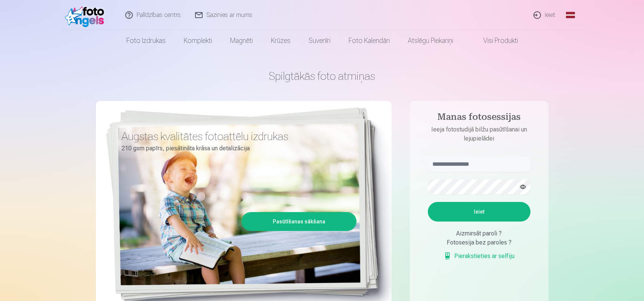 Image resolution: width=644 pixels, height=301 pixels. What do you see at coordinates (369, 40) in the screenshot?
I see `a: Foto kalendāri` at bounding box center [369, 40].